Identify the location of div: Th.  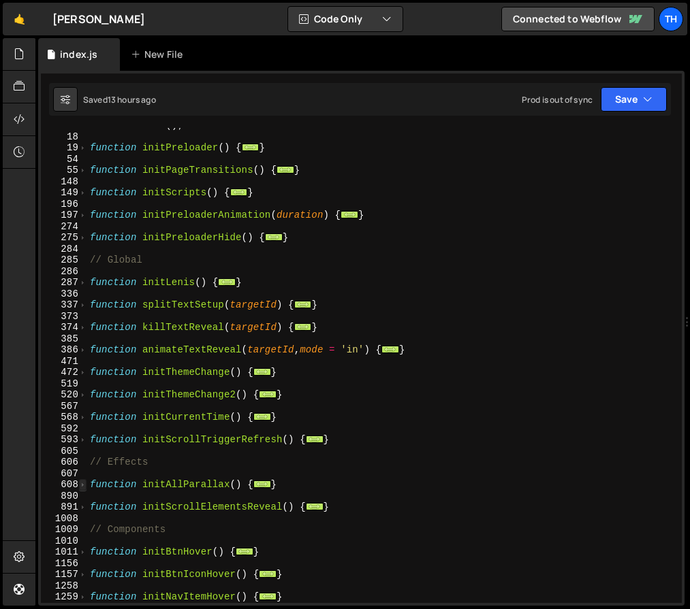
(671, 19).